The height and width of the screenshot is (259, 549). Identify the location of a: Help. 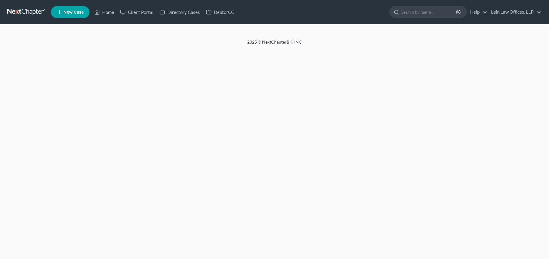
(477, 12).